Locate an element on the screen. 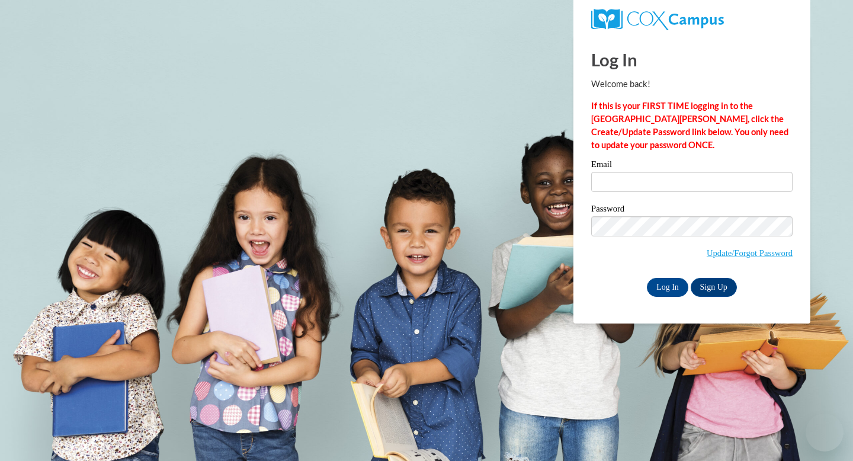 This screenshot has width=853, height=461. input: Log In is located at coordinates (667, 287).